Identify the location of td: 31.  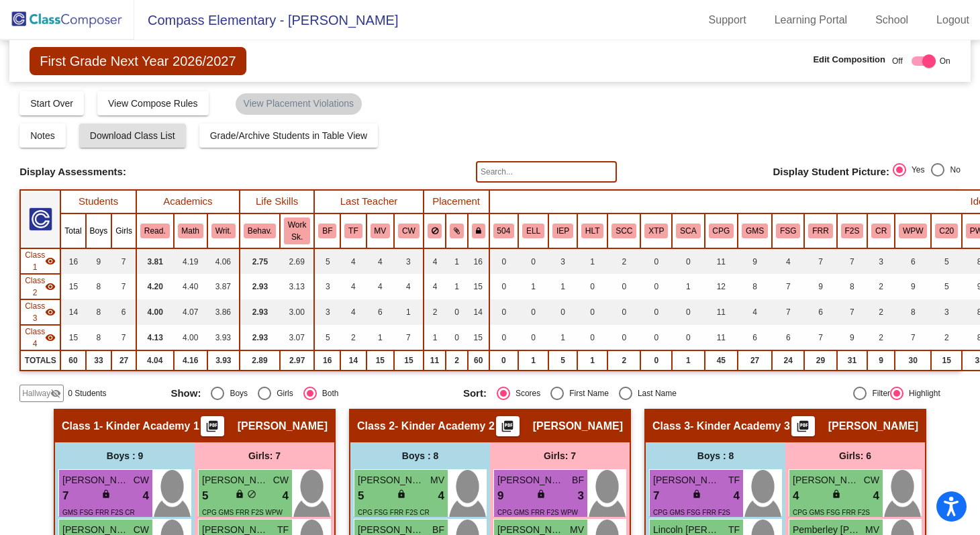
(852, 360).